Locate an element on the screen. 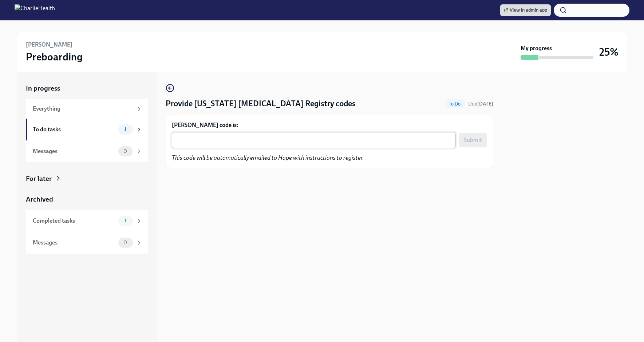 The height and width of the screenshot is (342, 644). img: CharlieHealth is located at coordinates (35, 10).